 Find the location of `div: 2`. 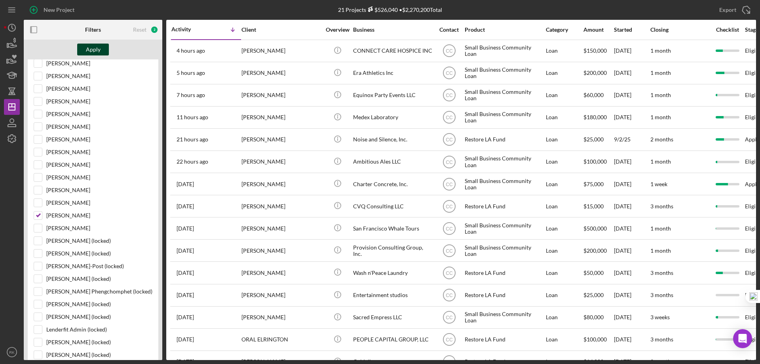

div: 2 is located at coordinates (154, 30).